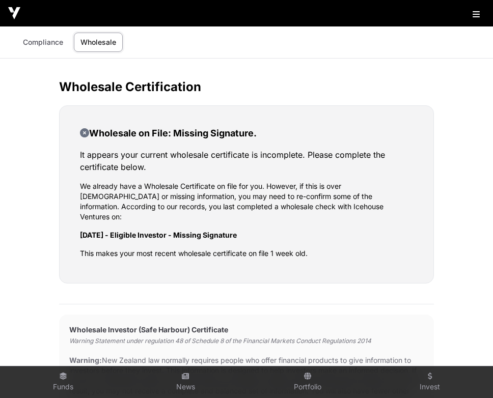 This screenshot has height=398, width=493. I want to click on a: News, so click(185, 382).